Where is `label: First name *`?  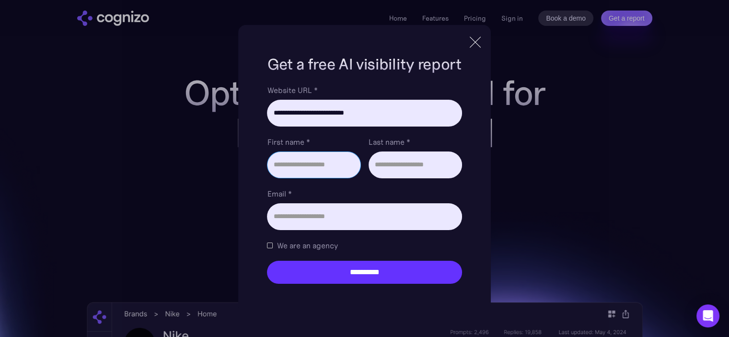
label: First name * is located at coordinates (313, 142).